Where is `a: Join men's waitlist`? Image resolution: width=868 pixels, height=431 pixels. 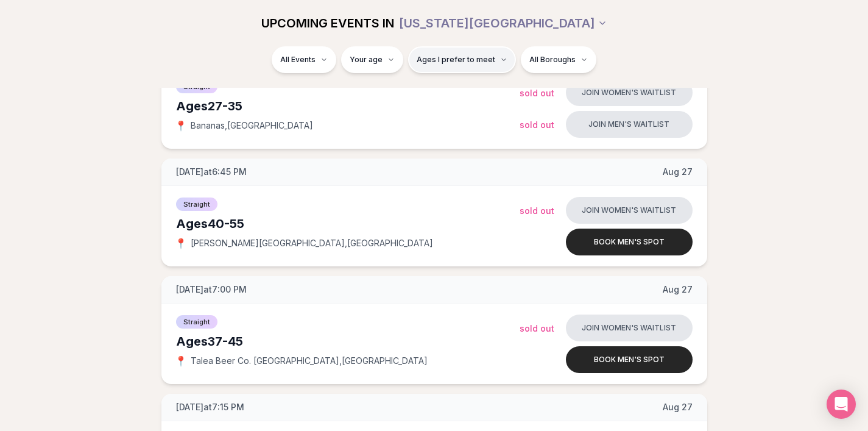
a: Join men's waitlist is located at coordinates (629, 124).